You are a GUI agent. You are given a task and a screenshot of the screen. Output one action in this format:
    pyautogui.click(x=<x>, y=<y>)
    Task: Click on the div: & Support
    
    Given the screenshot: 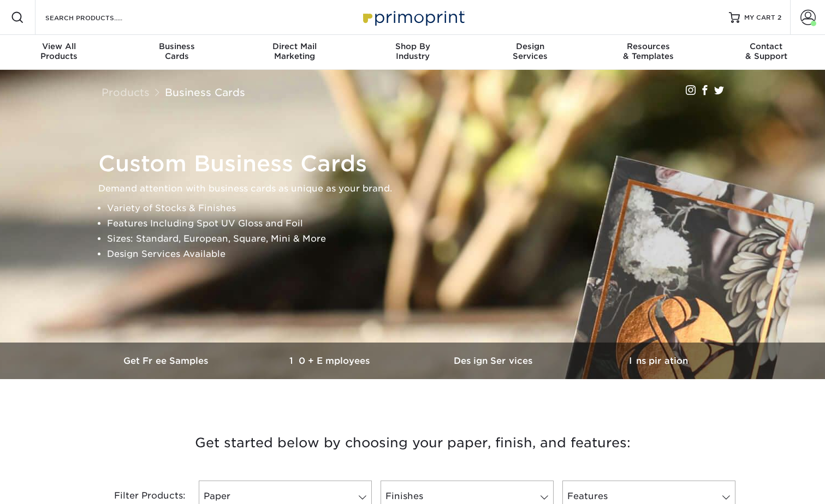 What is the action you would take?
    pyautogui.click(x=766, y=51)
    